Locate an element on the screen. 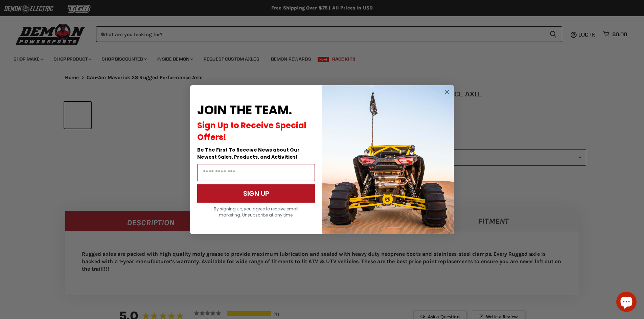 Image resolution: width=644 pixels, height=319 pixels. span: Be The First To Receive News about Our Newest Sales, Products, and Activities! is located at coordinates (248, 153).